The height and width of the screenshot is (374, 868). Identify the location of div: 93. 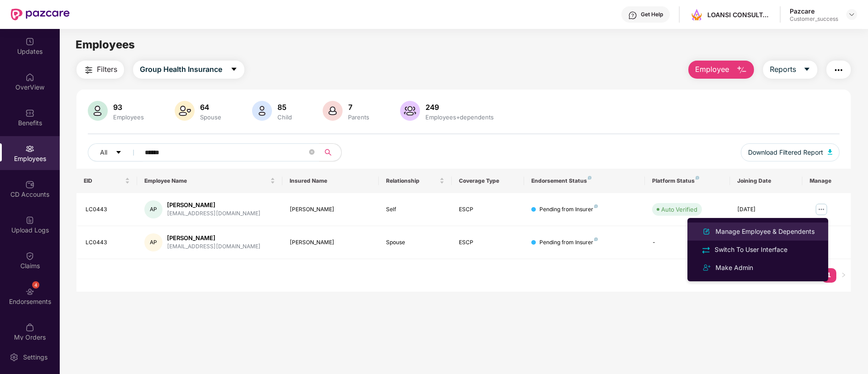
(129, 108).